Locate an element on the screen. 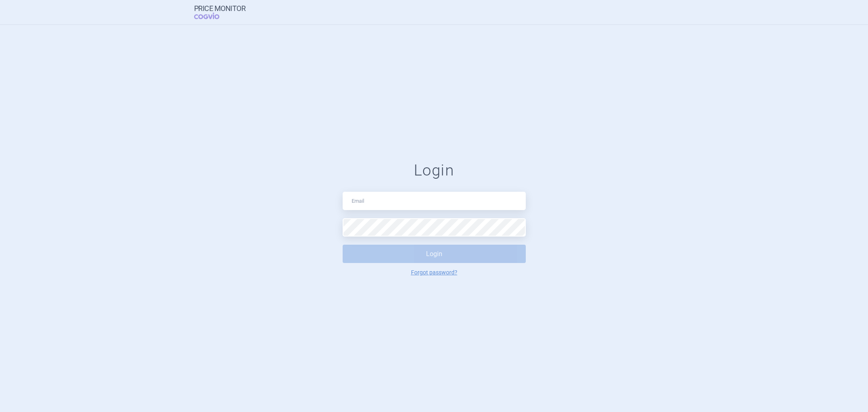 This screenshot has height=412, width=868. strong: Price Monitor is located at coordinates (220, 9).